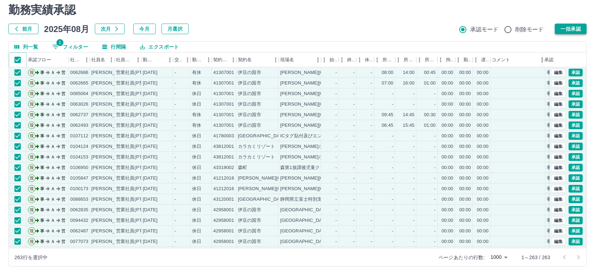 The image size is (595, 275). I want to click on div: 勤務日, so click(157, 60).